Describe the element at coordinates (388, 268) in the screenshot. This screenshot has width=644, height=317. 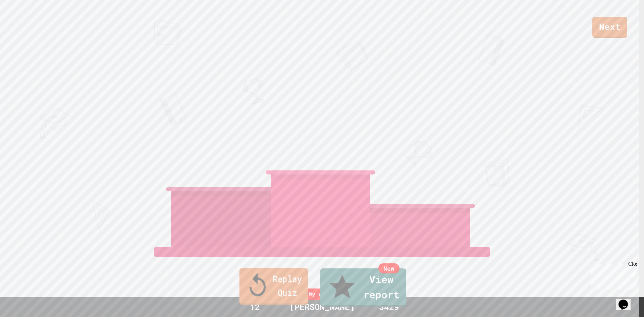
I see `div: New` at that location.